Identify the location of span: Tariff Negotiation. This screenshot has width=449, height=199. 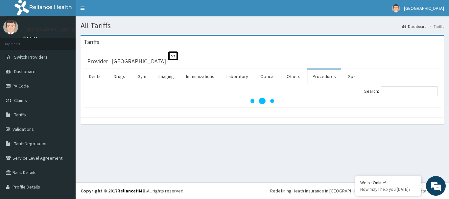
(31, 144).